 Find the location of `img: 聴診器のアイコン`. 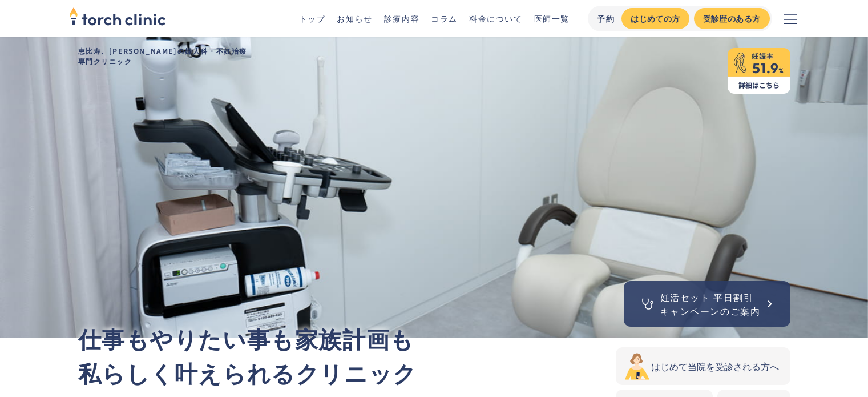

img: 聴診器のアイコン is located at coordinates (648, 304).